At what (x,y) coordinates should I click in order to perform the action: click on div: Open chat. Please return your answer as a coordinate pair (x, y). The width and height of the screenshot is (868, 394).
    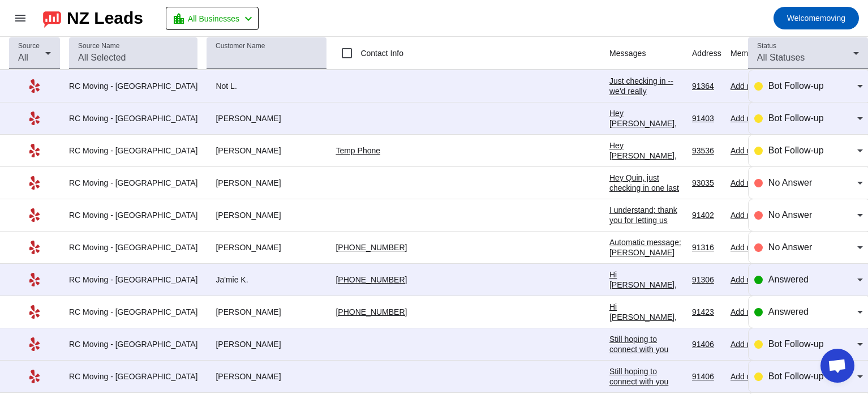
    Looking at the image, I should click on (837, 365).